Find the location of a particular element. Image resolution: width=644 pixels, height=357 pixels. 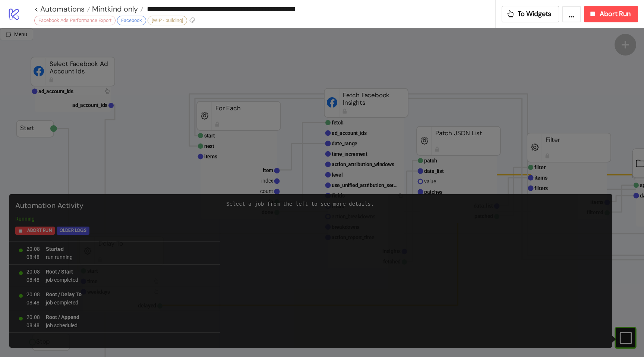

div: [WIP - building] is located at coordinates (167, 21).